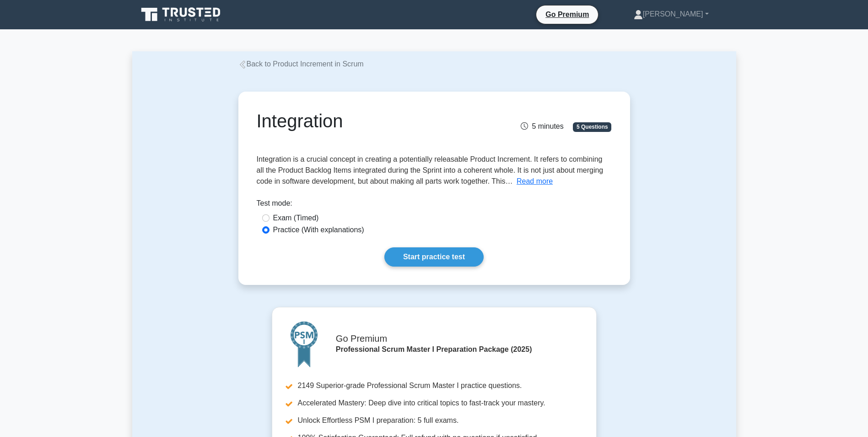 The width and height of the screenshot is (868, 437). What do you see at coordinates (318, 230) in the screenshot?
I see `label: Practice (With explanations)` at bounding box center [318, 230].